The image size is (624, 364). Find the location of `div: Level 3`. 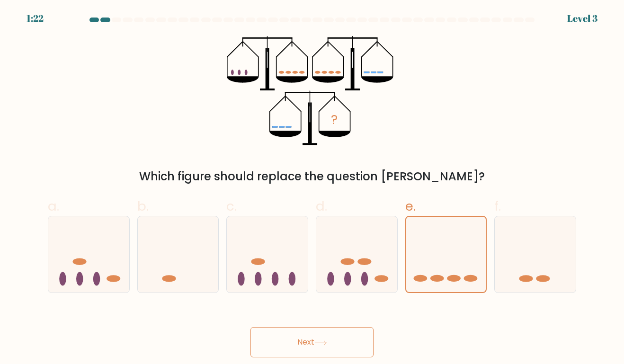

div: Level 3 is located at coordinates (582, 19).